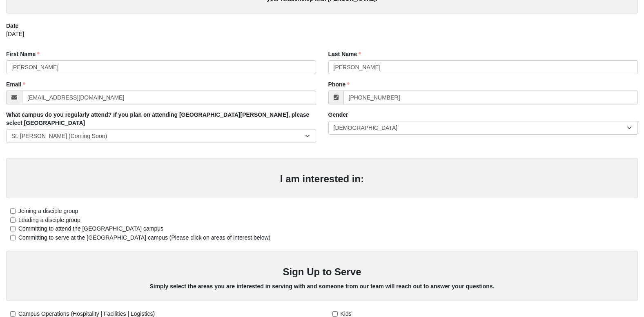  I want to click on label: First Name, so click(23, 54).